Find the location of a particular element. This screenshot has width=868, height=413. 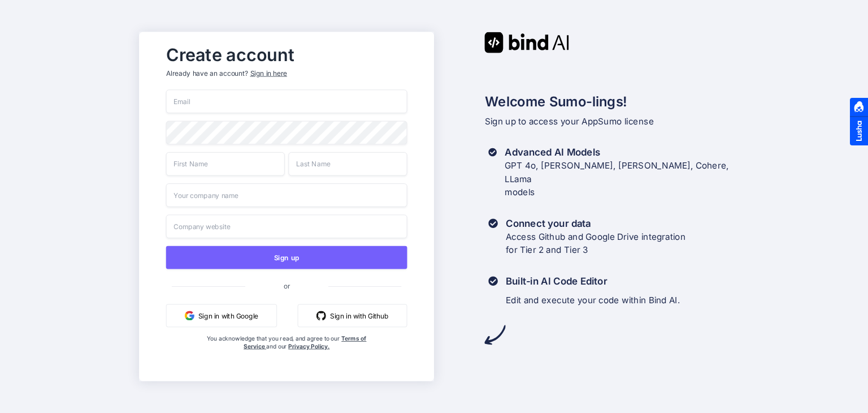

p: Access Github and Google Drive integration for Tier 2 and Tier 3 is located at coordinates (596, 244).